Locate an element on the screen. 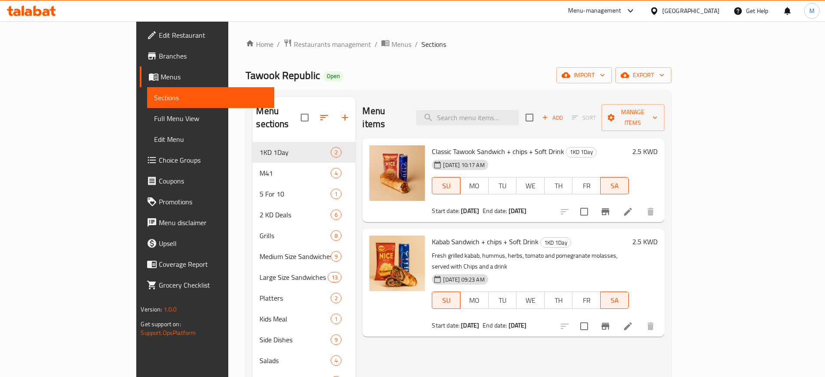  span: 2 KD Deals is located at coordinates (295, 215).